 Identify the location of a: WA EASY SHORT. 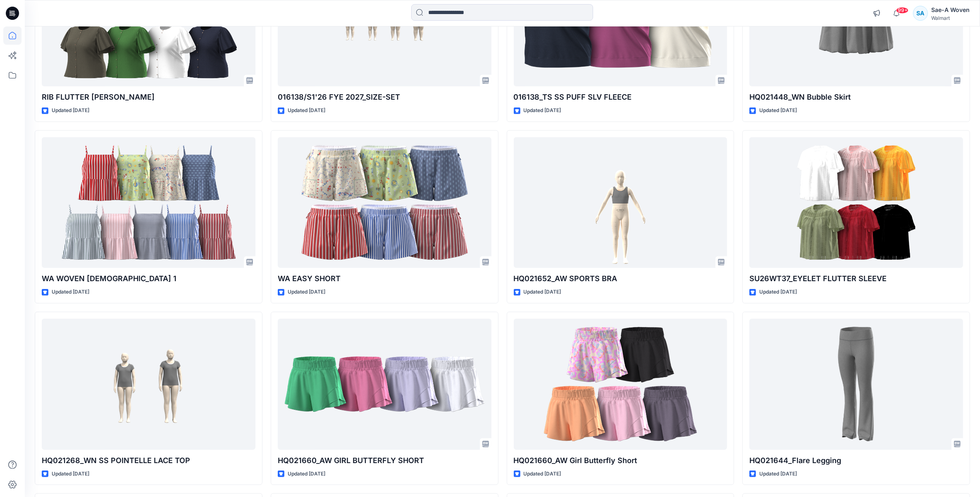
(385, 202).